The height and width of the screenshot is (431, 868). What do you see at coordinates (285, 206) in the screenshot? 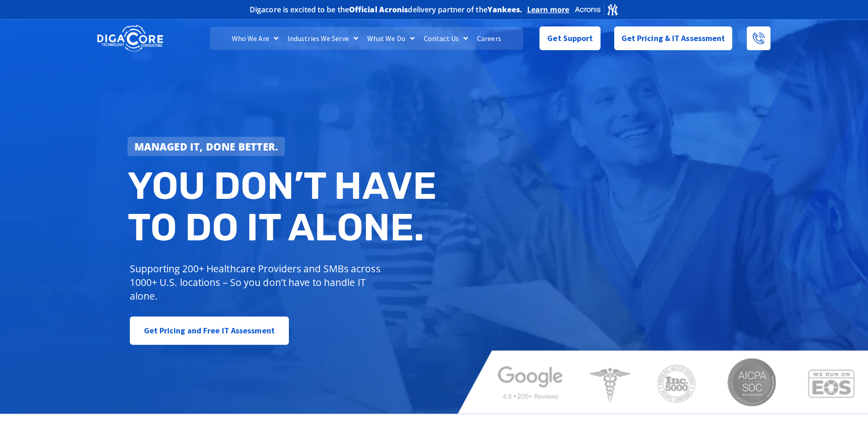
I see `h2: You don’t have to do IT alone.` at bounding box center [285, 206].